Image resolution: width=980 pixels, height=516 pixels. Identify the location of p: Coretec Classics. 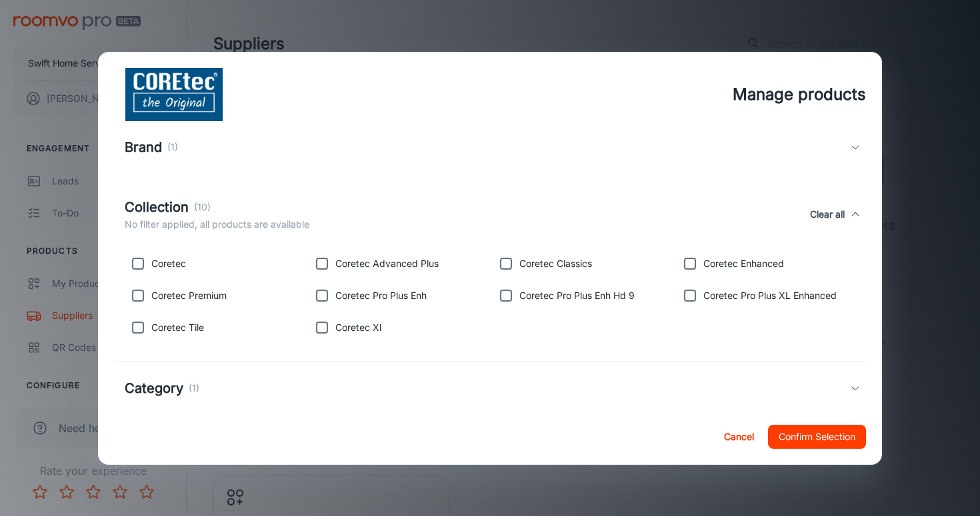
(556, 264).